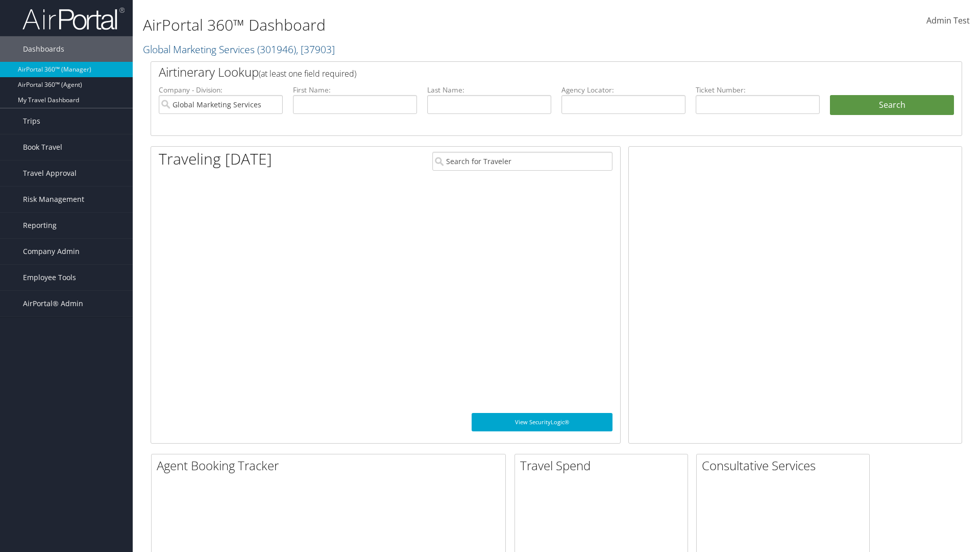 This screenshot has width=980, height=552. What do you see at coordinates (947, 21) in the screenshot?
I see `span: Admin Test` at bounding box center [947, 21].